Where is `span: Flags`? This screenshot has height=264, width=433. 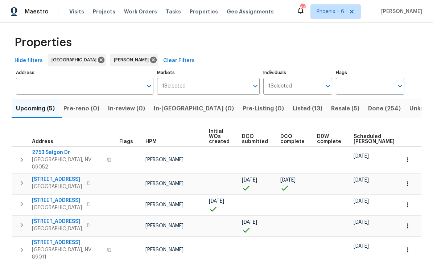
span: Flags is located at coordinates (126, 141).